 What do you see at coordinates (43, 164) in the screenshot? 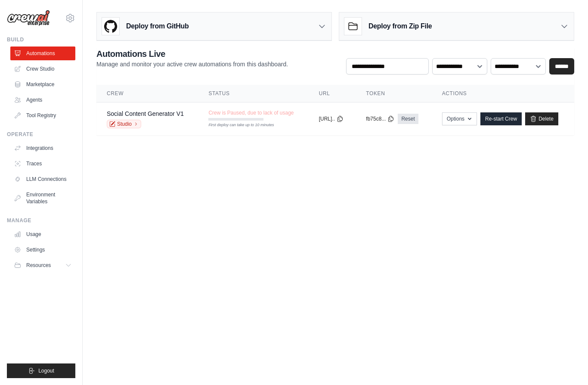
I see `a: Traces` at bounding box center [43, 164].